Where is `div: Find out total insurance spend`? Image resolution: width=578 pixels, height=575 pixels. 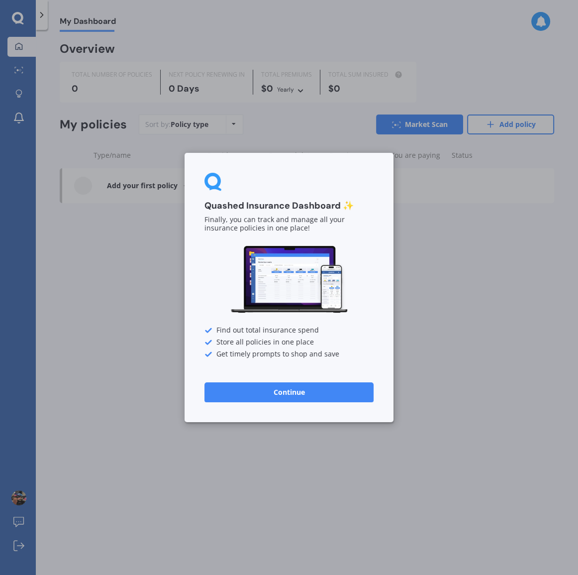
div: Find out total insurance spend is located at coordinates (289, 331).